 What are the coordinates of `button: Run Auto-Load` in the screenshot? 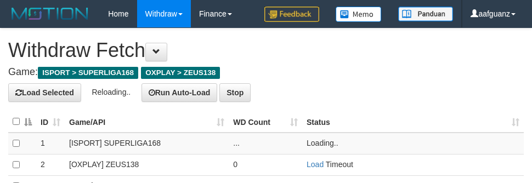 It's located at (179, 93).